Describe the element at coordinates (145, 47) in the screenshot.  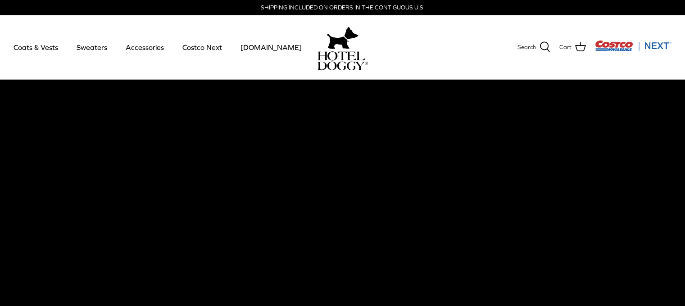
I see `a: Accessories` at that location.